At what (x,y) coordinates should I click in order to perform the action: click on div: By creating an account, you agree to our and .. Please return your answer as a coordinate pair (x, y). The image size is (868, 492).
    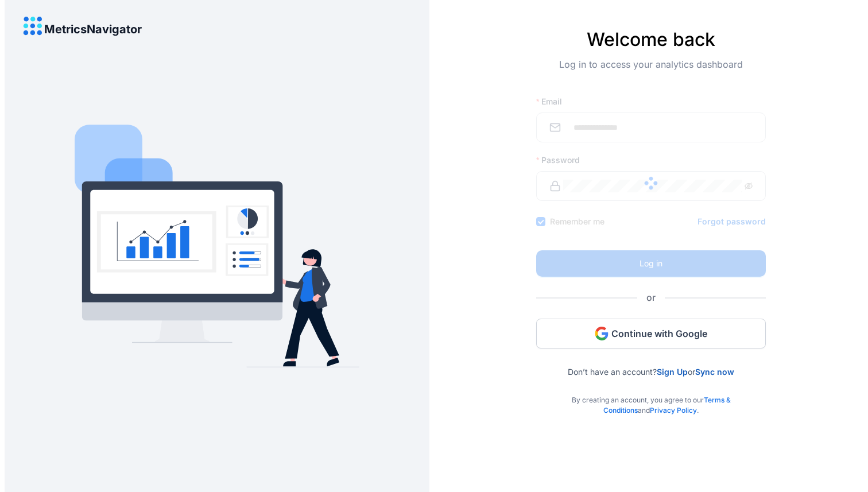
    Looking at the image, I should click on (651, 396).